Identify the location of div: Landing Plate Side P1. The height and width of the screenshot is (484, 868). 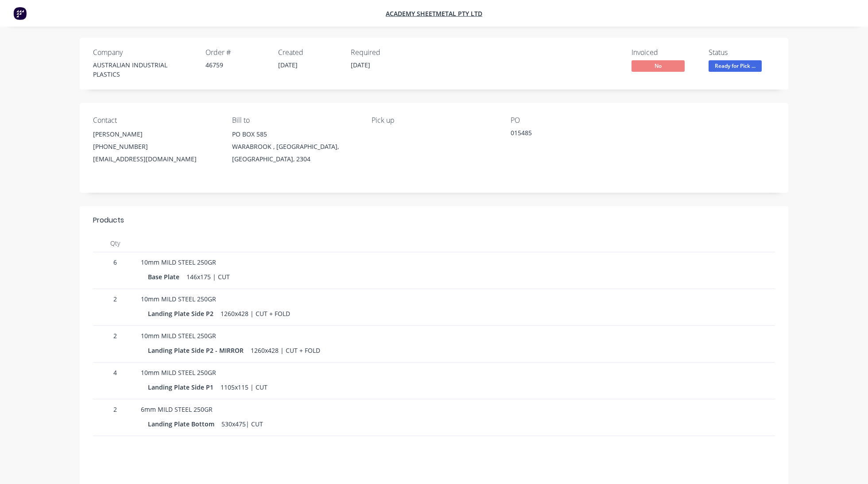
(182, 387).